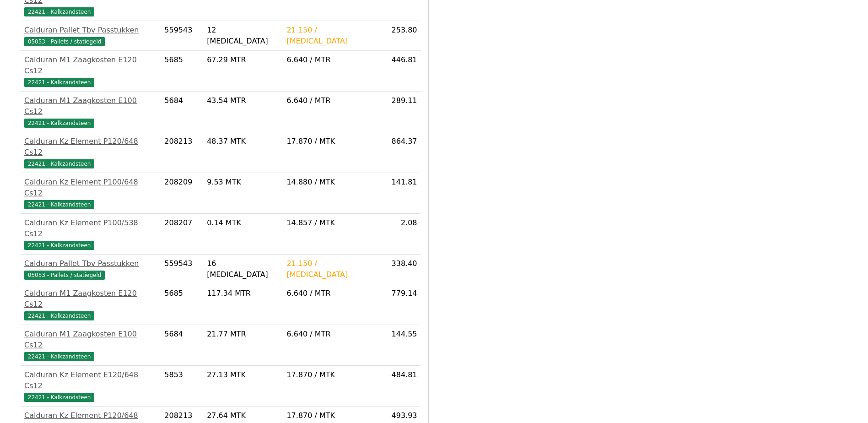 This screenshot has height=423, width=868. Describe the element at coordinates (182, 234) in the screenshot. I see `td: 208207` at that location.